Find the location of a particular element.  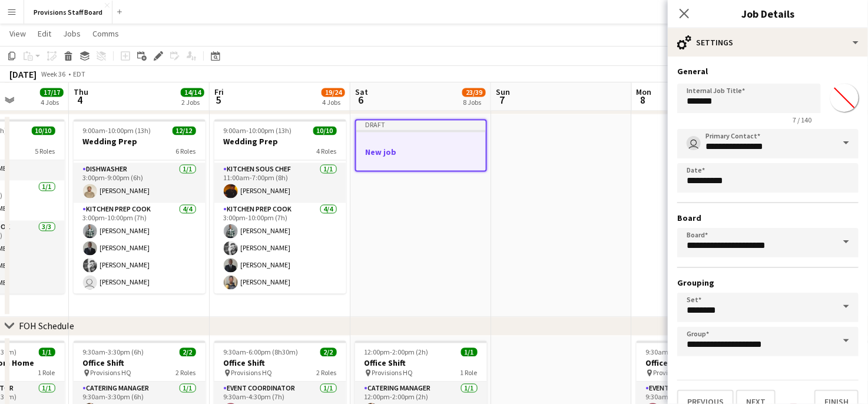

span: 9:30am-6:00pm (8h30m) is located at coordinates (261, 352).